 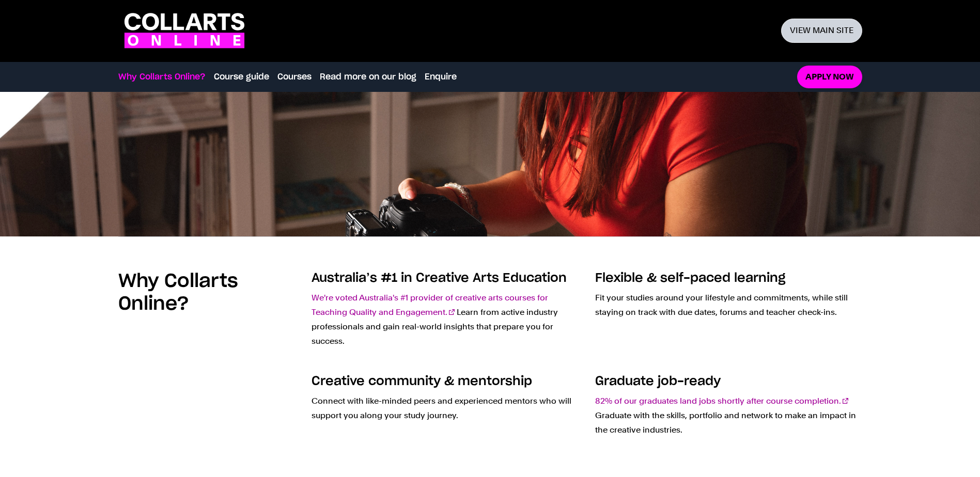 I want to click on h3: Australia’s #1 in Creative Arts Education, so click(x=445, y=278).